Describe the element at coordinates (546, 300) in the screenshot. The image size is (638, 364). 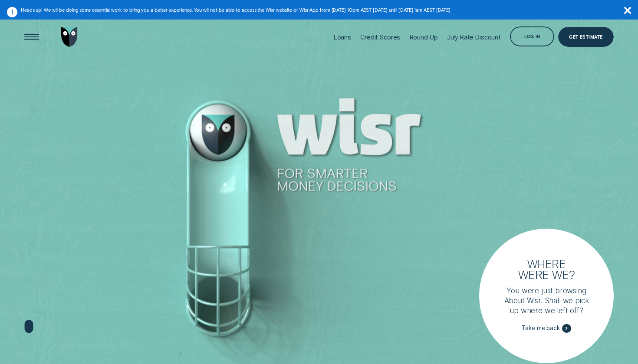
I see `p: You were just browsing About Wisr. Shall we pick up where we left off?` at that location.